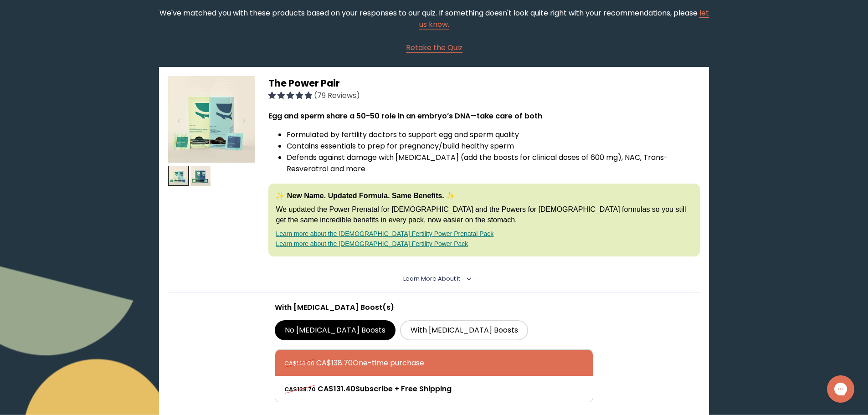  What do you see at coordinates (493, 134) in the screenshot?
I see `li: Formulated by fertility doctors to support egg and sperm quality` at bounding box center [493, 134].